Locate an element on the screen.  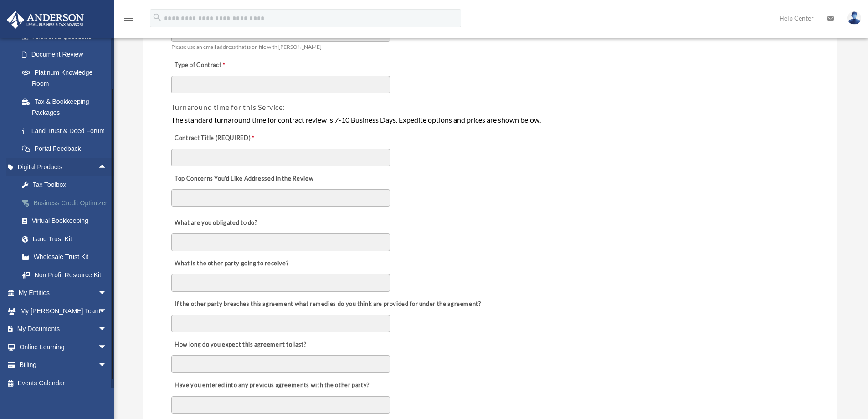
label: What is the other party going to receive? is located at coordinates (231, 263).